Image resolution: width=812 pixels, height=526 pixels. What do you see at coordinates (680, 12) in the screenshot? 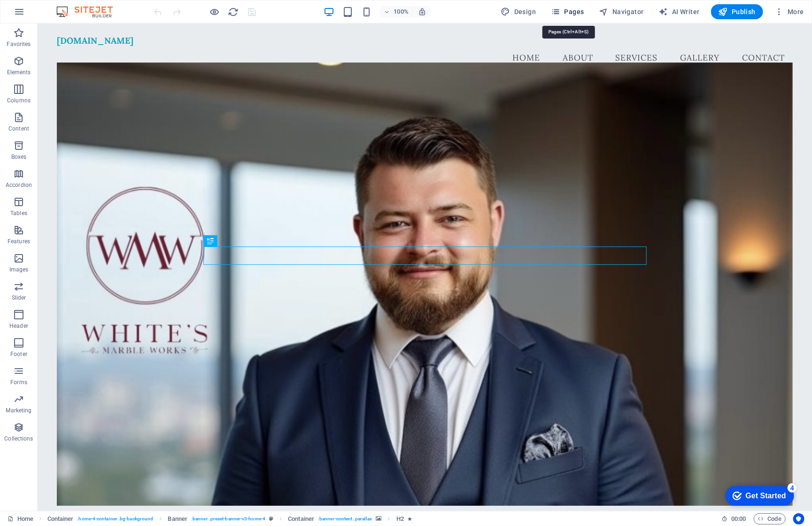
I see `button: AI Writer` at bounding box center [680, 12].